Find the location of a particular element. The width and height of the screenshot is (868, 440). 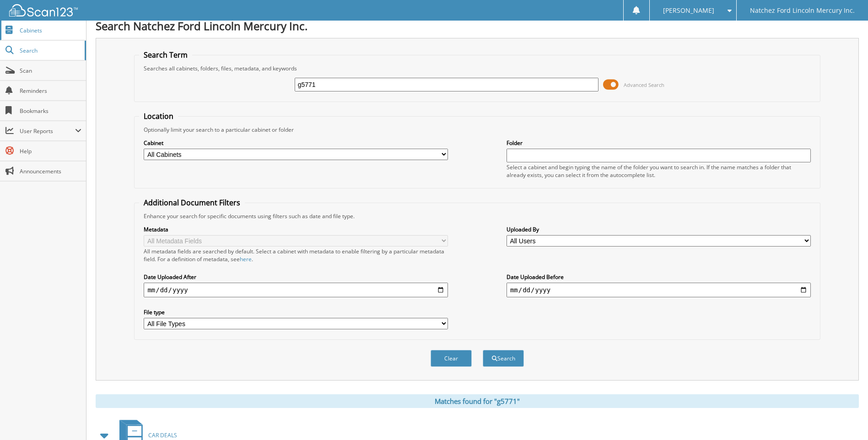

img: scan123-logo-white.svg is located at coordinates (44, 10).